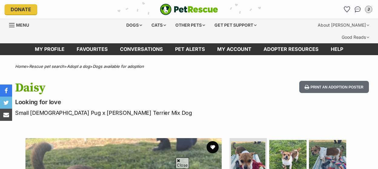  Describe the element at coordinates (358, 9) in the screenshot. I see `ul: Account quick links` at that location.